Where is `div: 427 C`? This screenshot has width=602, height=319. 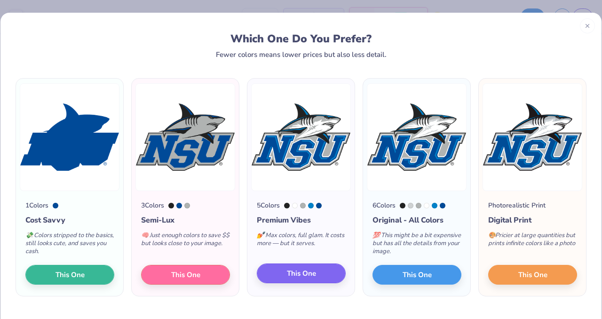
div: 427 C is located at coordinates (411, 206).